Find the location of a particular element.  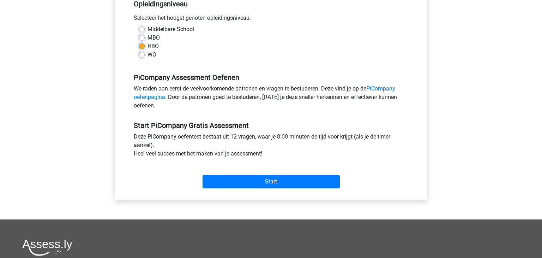

label: MBO is located at coordinates (154, 38).